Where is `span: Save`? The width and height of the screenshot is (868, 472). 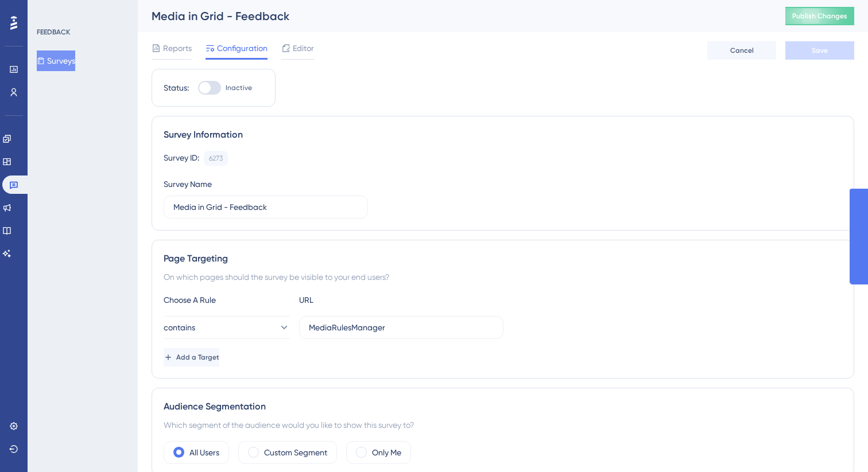
span: Save is located at coordinates (820, 51).